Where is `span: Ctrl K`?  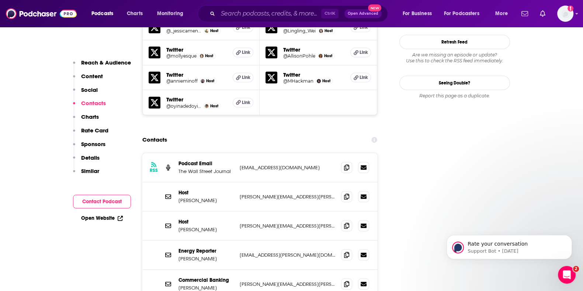 span: Ctrl K is located at coordinates (330, 14).